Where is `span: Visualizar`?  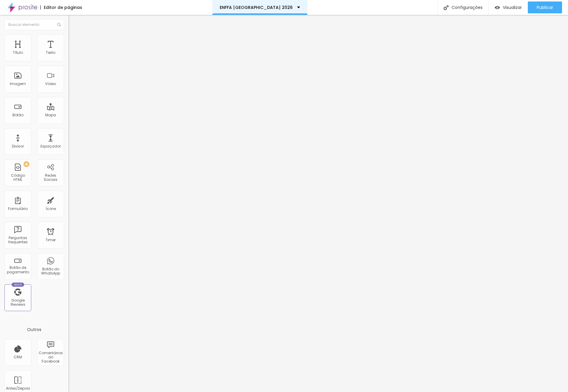 span: Visualizar is located at coordinates (512, 7).